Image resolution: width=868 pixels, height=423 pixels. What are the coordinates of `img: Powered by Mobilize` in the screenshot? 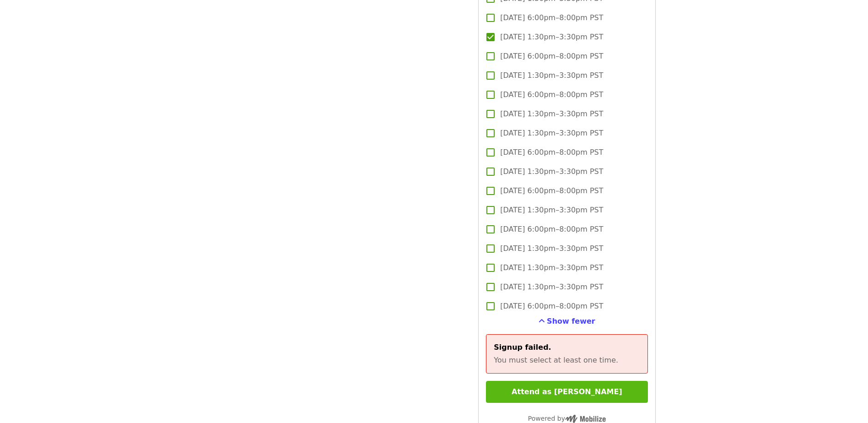 It's located at (585, 419).